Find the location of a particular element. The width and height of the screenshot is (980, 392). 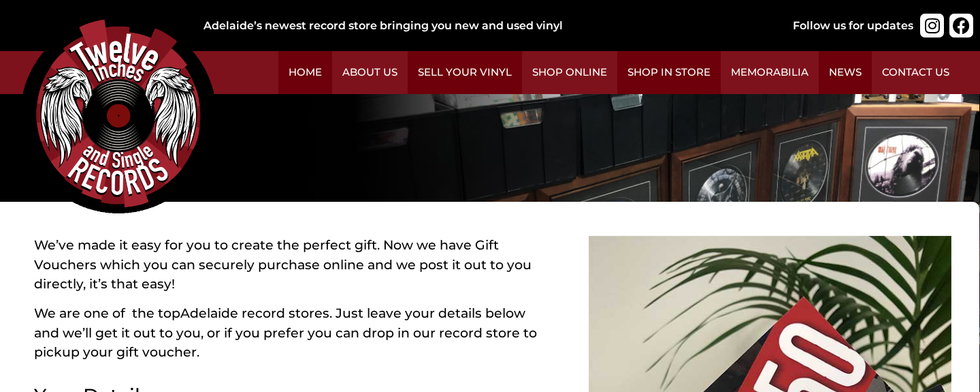

p: We are one of the top . Just leave your details below and we’ll get it out to you, or if you pref... is located at coordinates (286, 333).